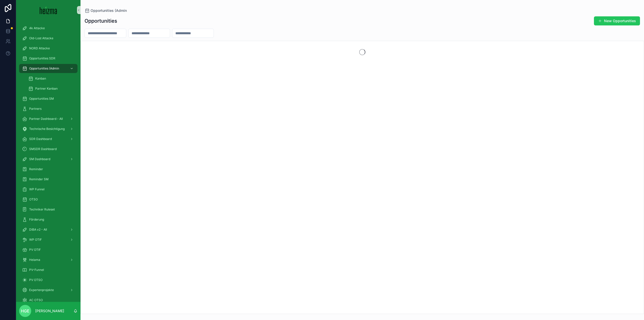 The height and width of the screenshot is (320, 644). I want to click on a: OTSO, so click(48, 199).